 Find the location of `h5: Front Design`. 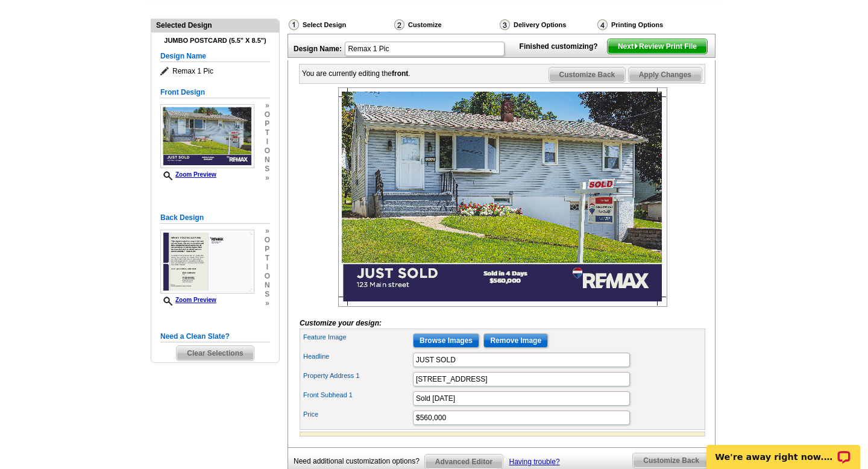

h5: Front Design is located at coordinates (215, 92).